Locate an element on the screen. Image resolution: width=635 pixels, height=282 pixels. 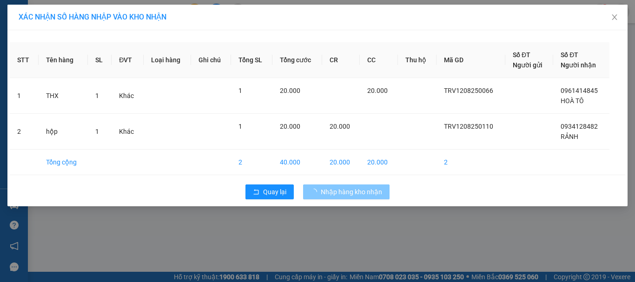
span: close is located at coordinates (615, 17).